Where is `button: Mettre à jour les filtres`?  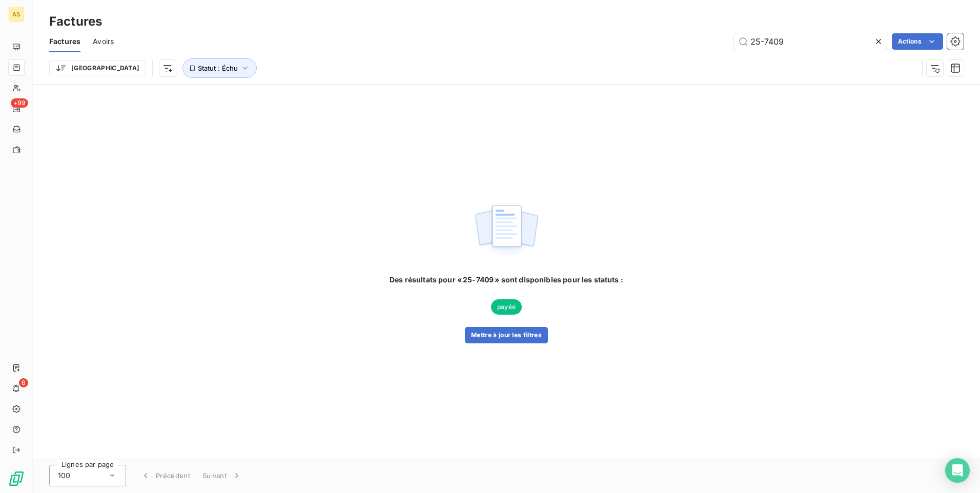 button: Mettre à jour les filtres is located at coordinates (507, 335).